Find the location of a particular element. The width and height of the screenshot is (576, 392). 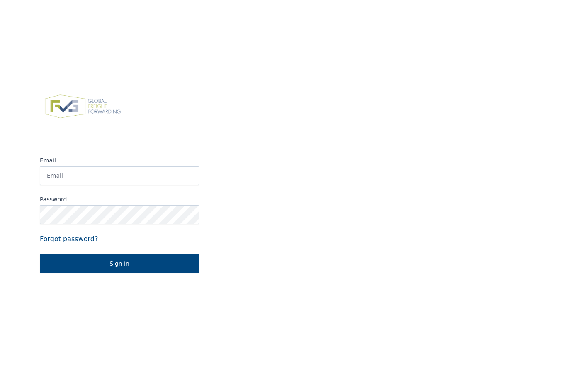

img: FVG - Global freight forwarding is located at coordinates (82, 107).